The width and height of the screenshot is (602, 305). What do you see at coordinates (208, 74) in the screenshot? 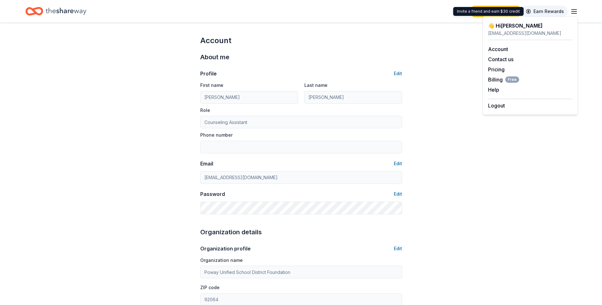
I see `div: Profile` at bounding box center [208, 74].